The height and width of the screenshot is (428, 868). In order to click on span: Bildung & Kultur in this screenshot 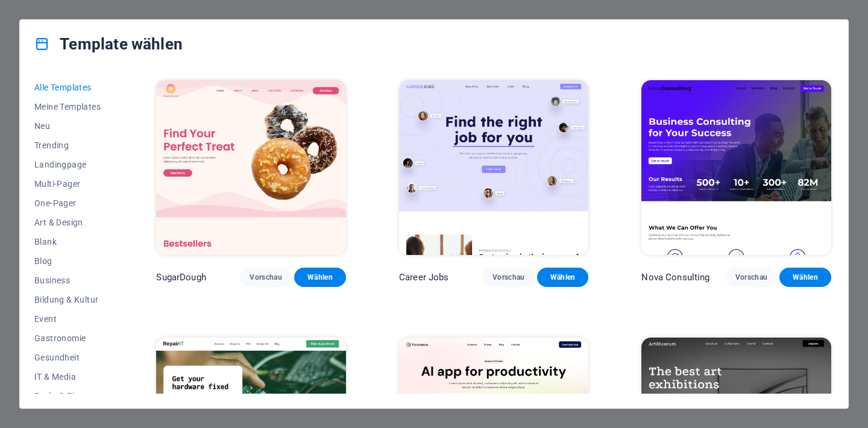, I will do `click(69, 299)`.